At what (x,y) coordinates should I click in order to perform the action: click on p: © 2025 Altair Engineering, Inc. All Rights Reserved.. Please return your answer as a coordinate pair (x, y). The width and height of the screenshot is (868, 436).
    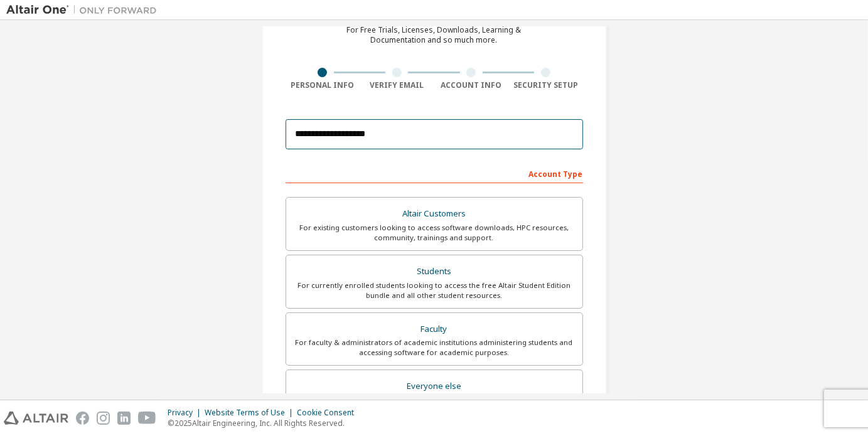
    Looking at the image, I should click on (264, 423).